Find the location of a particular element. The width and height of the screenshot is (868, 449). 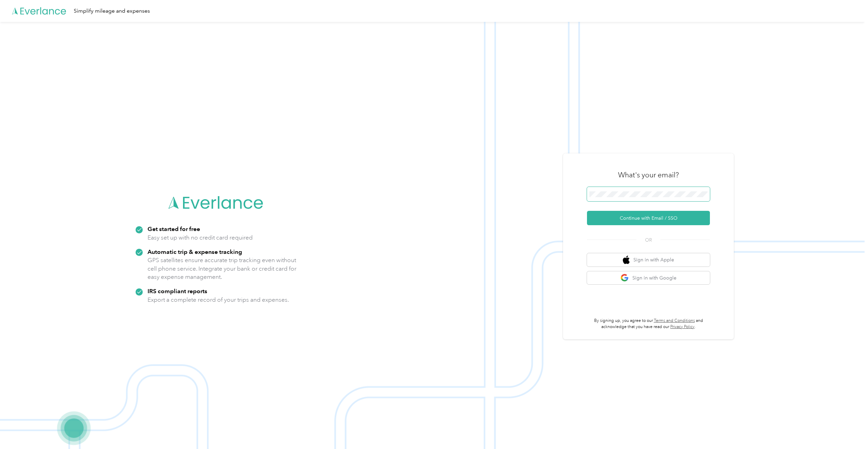

p: By signing up, you agree to our and acknowledge that you have read our . is located at coordinates (649, 324).